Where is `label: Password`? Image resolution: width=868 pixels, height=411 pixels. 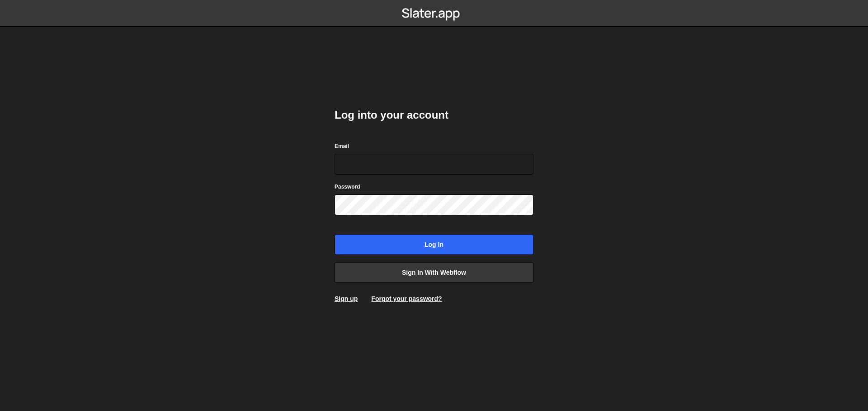 label: Password is located at coordinates (347, 187).